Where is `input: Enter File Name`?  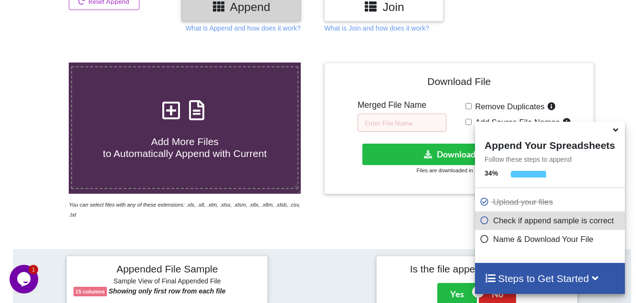 input: Enter File Name is located at coordinates (402, 123).